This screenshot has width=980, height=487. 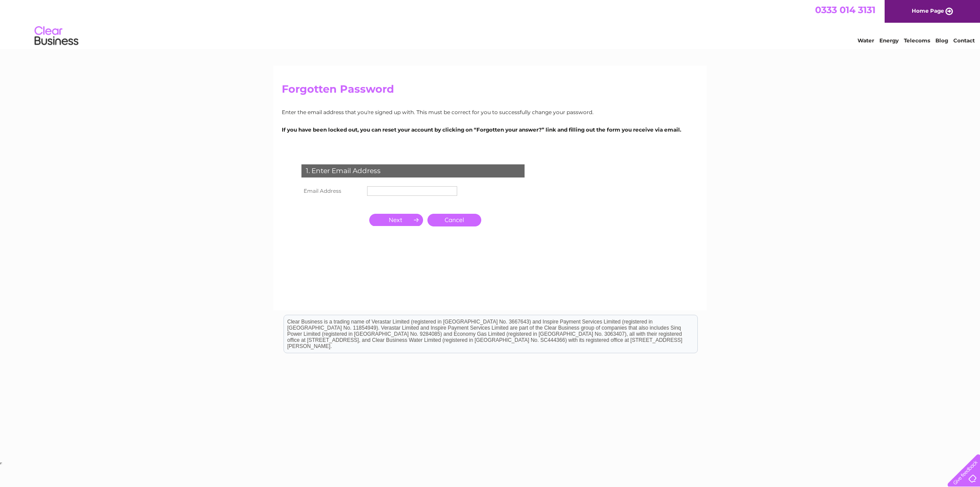 What do you see at coordinates (490, 112) in the screenshot?
I see `p: Enter the email address that you're signed up with. This must be correct for you to successfully ...` at bounding box center [490, 112].